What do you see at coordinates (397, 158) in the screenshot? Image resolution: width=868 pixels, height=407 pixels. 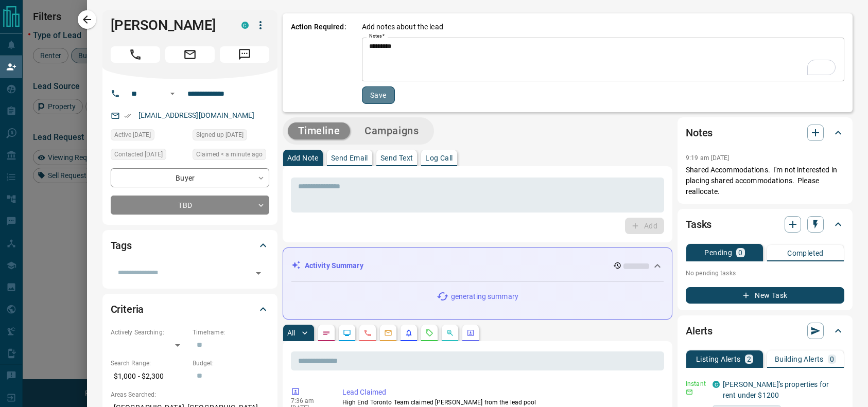 I see `p: Send Text` at bounding box center [397, 158].